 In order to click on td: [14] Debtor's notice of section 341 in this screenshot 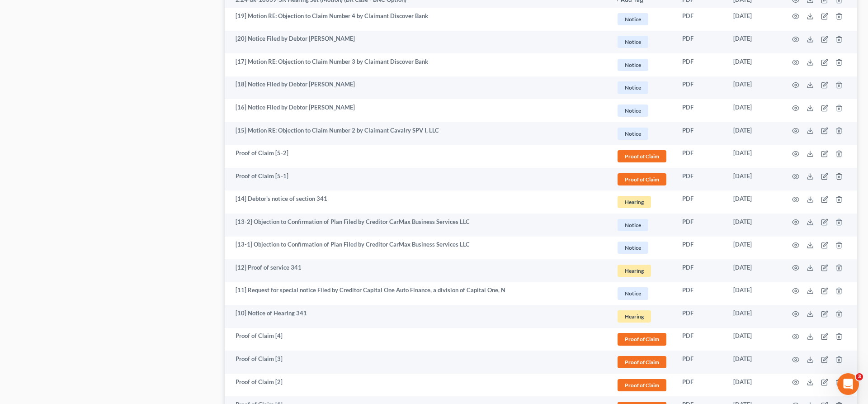, I will do `click(417, 202)`.